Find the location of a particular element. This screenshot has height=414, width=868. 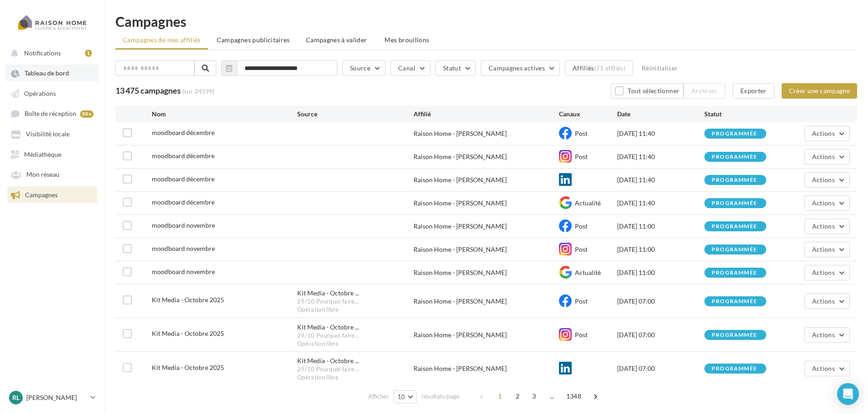

button: 10 is located at coordinates (405, 396).